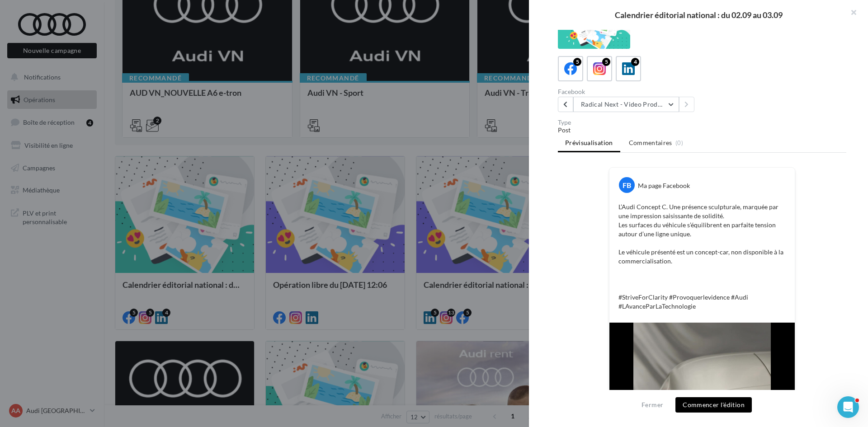 The width and height of the screenshot is (868, 427). What do you see at coordinates (650, 143) in the screenshot?
I see `span: Commentaires` at bounding box center [650, 143].